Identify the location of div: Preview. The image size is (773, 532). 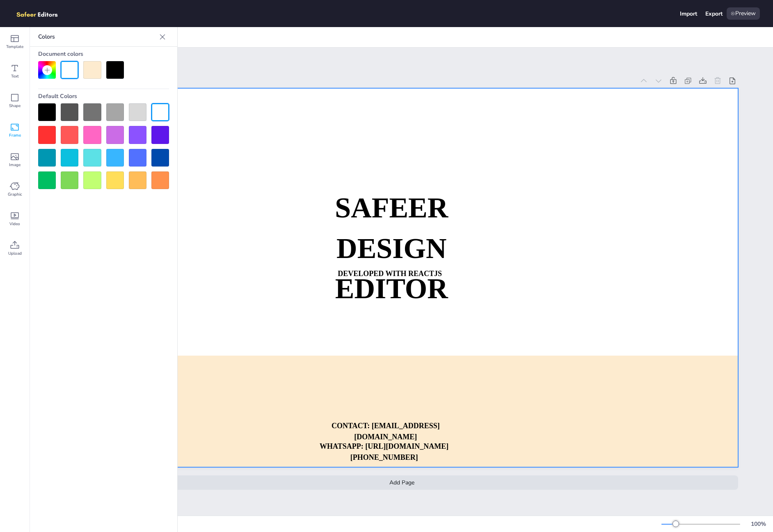
(743, 14).